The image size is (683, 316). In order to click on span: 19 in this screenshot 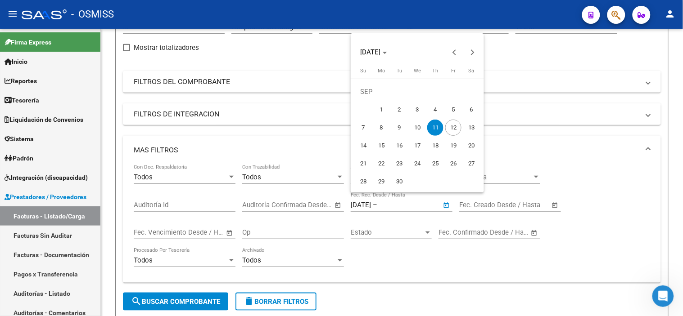, I will do `click(453, 146)`.